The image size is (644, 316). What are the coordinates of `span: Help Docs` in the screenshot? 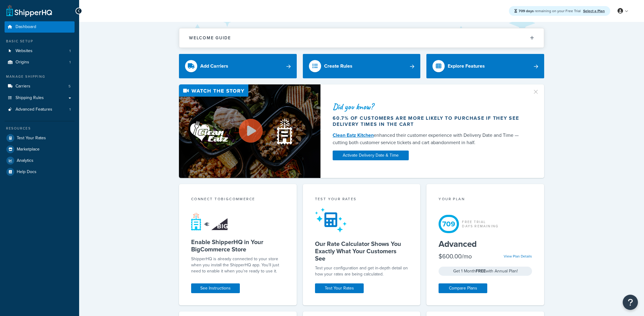 It's located at (26, 172).